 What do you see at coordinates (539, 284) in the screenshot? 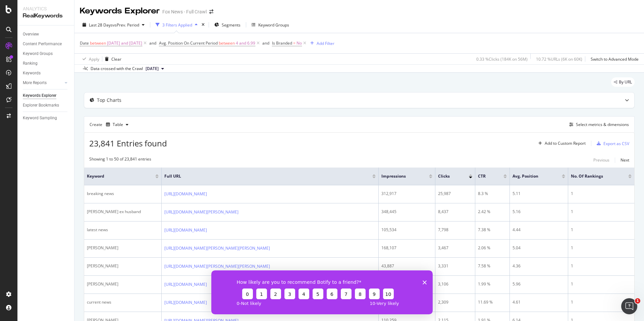
I see `div: 5.96` at bounding box center [539, 284].